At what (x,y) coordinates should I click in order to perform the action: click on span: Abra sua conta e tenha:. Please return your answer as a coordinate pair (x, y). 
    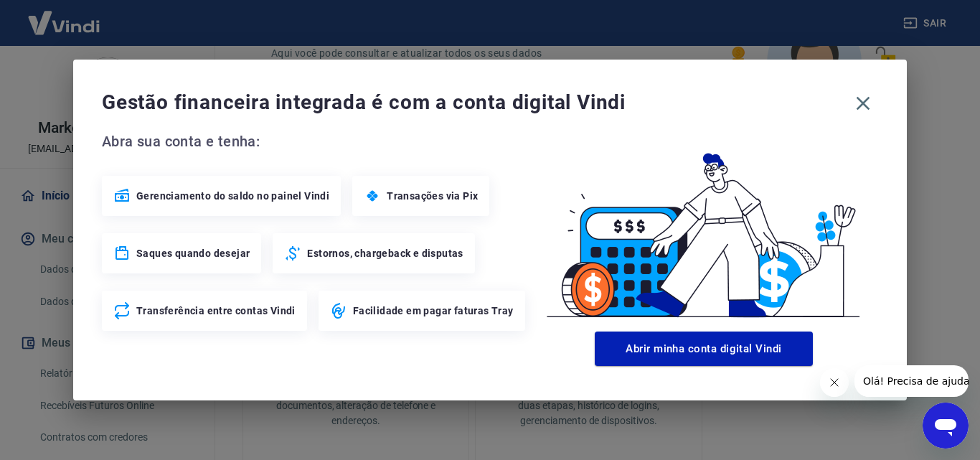
    Looking at the image, I should click on (315, 142).